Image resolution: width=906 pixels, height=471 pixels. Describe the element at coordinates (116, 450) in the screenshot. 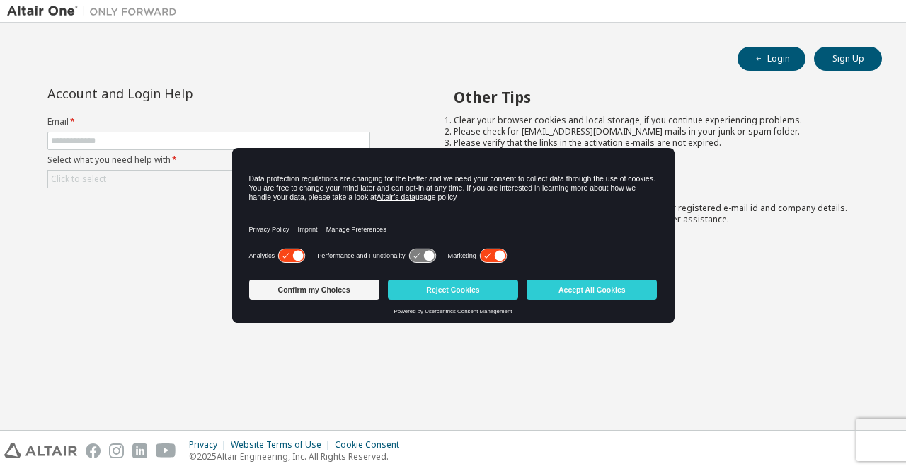

I see `img: instagram.svg` at that location.